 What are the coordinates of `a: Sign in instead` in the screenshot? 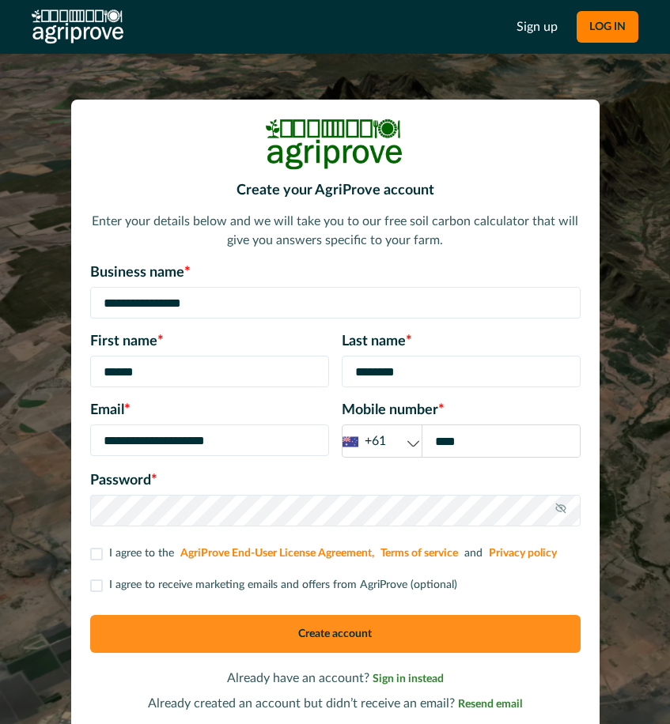 It's located at (408, 679).